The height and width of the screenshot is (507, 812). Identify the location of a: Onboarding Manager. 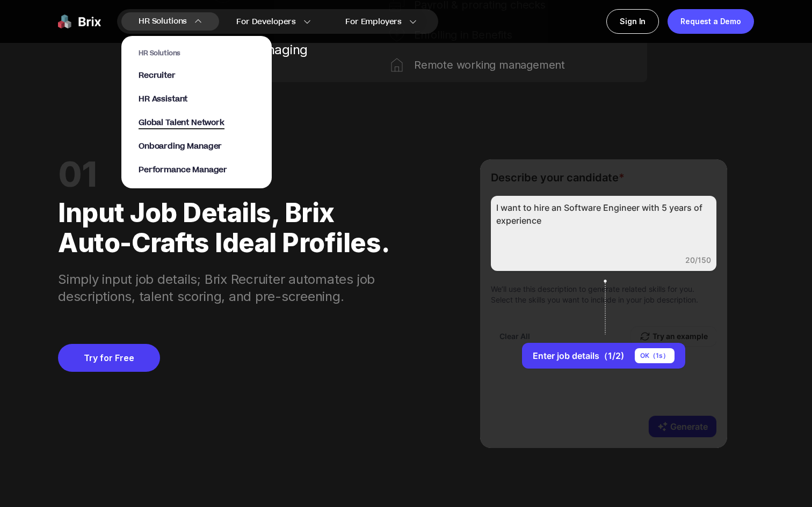
(197, 147).